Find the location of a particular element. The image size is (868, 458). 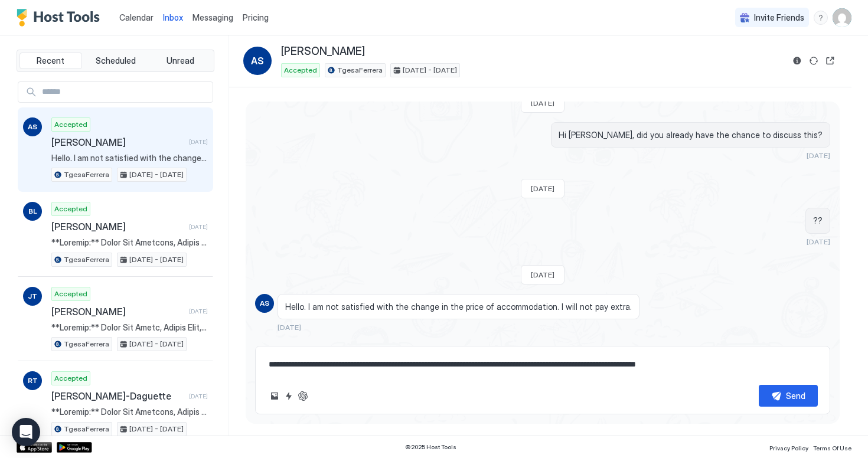

div: Google Play Store is located at coordinates (74, 448).